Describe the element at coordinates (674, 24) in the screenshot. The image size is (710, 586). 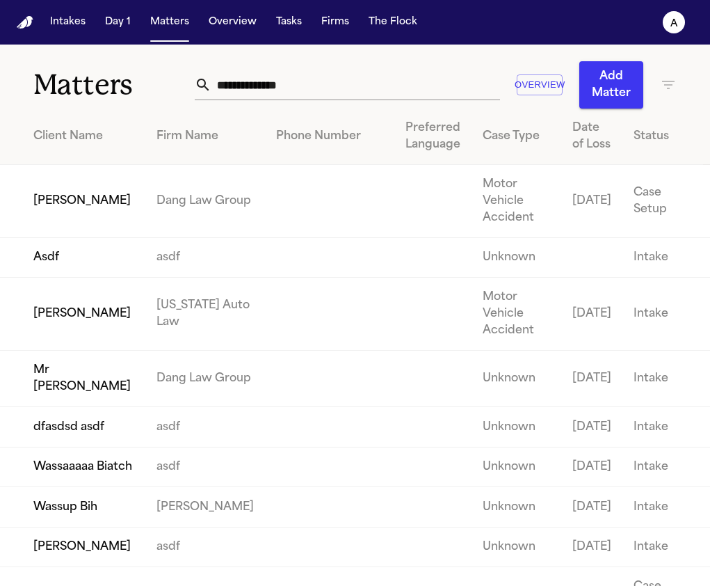
I see `text: a` at that location.